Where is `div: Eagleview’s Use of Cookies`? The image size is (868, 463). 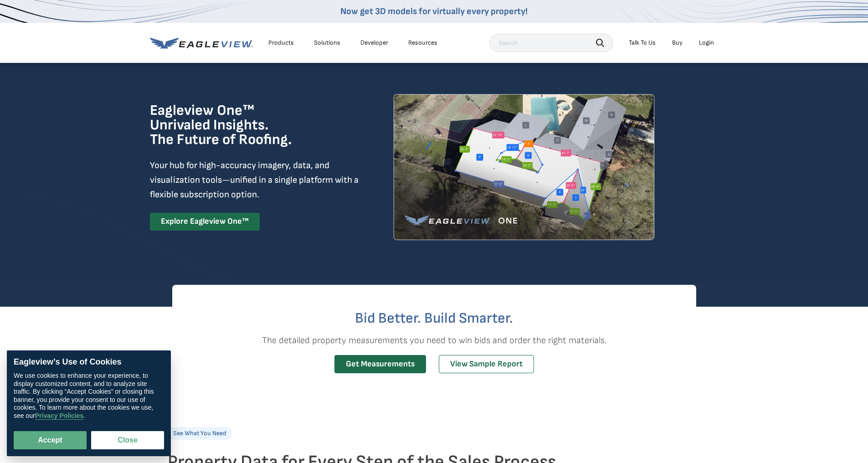
div: Eagleview’s Use of Cookies is located at coordinates (89, 362).